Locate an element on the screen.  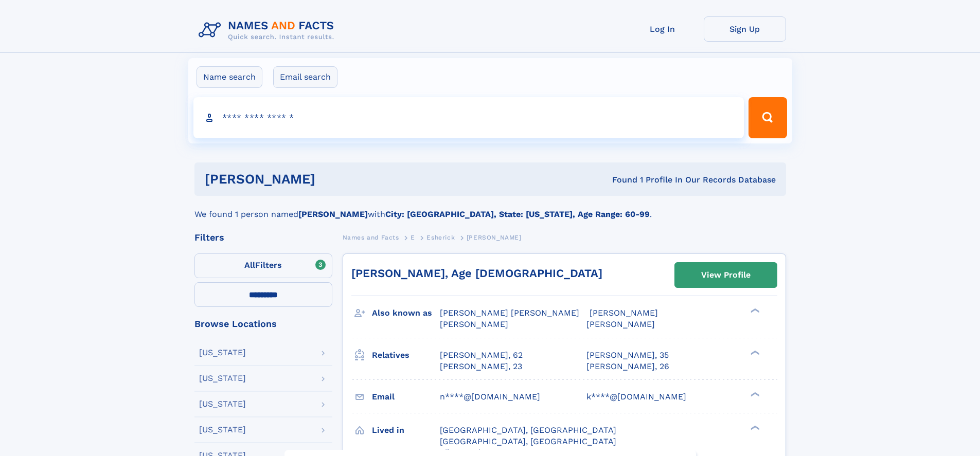
h3: Lived in is located at coordinates (406, 431).